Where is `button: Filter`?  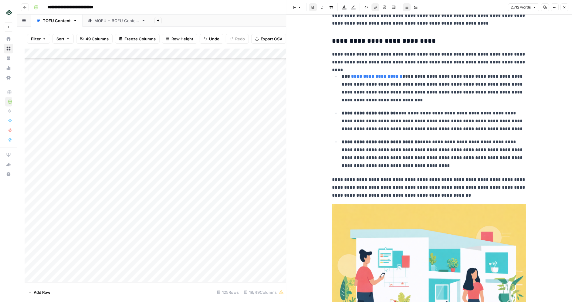 button: Filter is located at coordinates (39, 39).